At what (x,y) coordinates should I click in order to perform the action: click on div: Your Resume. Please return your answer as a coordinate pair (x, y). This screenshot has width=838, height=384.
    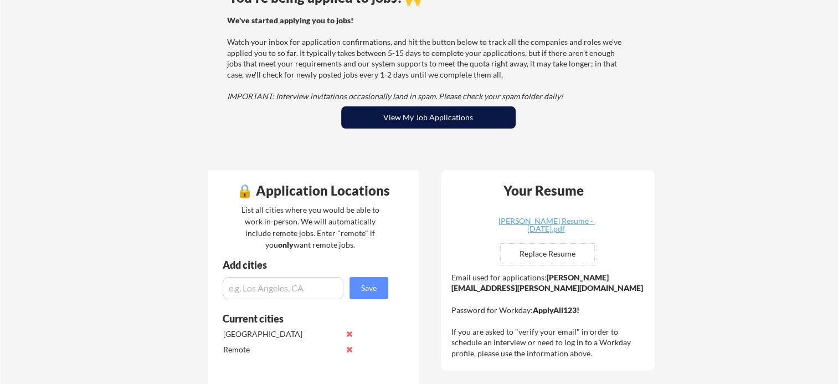
    Looking at the image, I should click on (544, 190).